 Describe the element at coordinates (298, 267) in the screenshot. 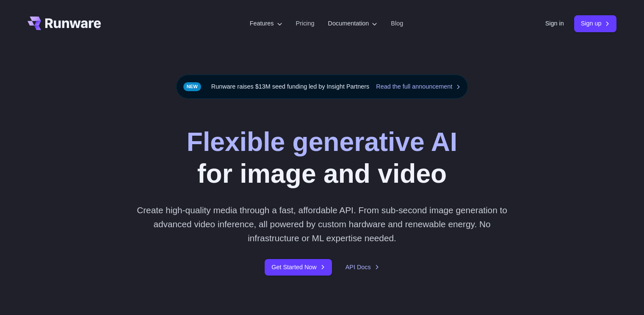

I see `a: Get Started Now` at that location.